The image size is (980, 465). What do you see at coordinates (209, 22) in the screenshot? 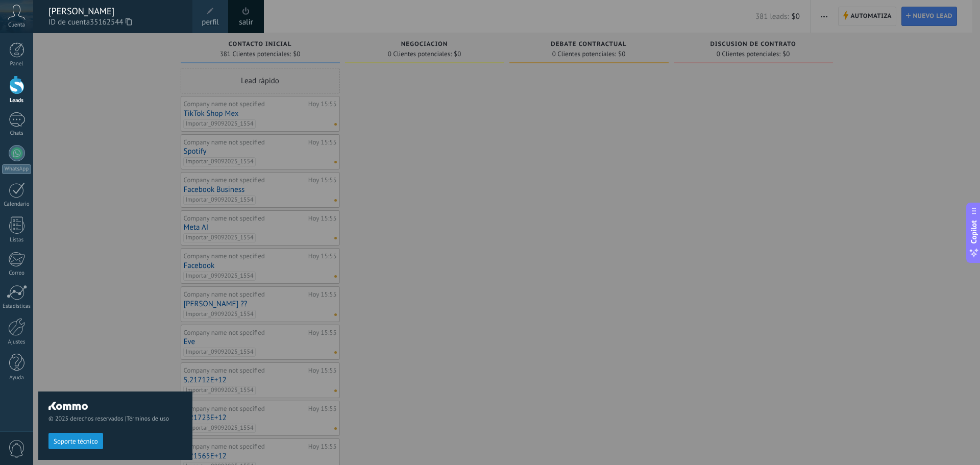
I see `span: perfil` at bounding box center [209, 22].